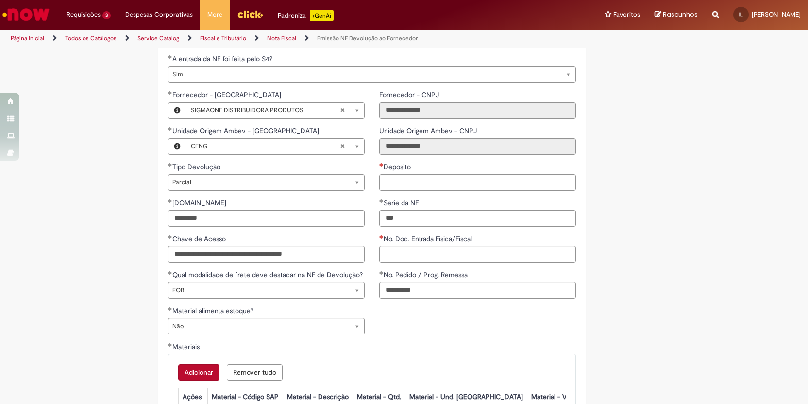 The height and width of the screenshot is (404, 808). Describe the element at coordinates (265, 110) in the screenshot. I see `span: SIGMAONE DISTRIBUIDORA PRODUTOS` at that location.